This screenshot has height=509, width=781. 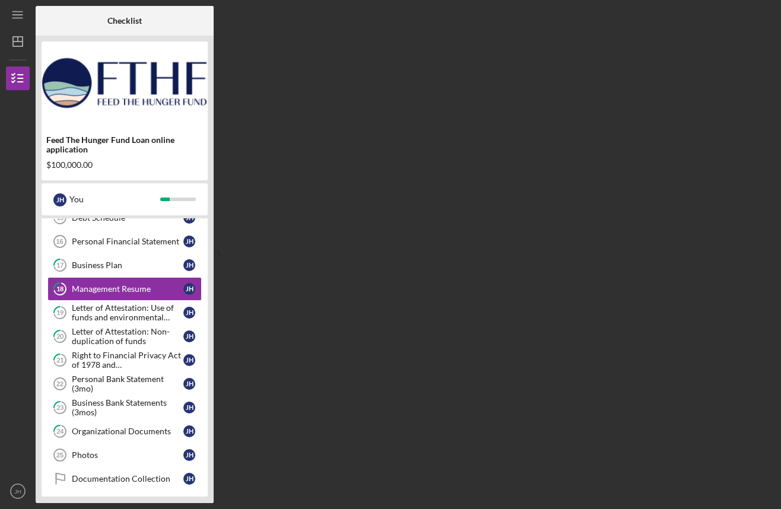 What do you see at coordinates (60, 431) in the screenshot?
I see `tspan: 24` at bounding box center [60, 431].